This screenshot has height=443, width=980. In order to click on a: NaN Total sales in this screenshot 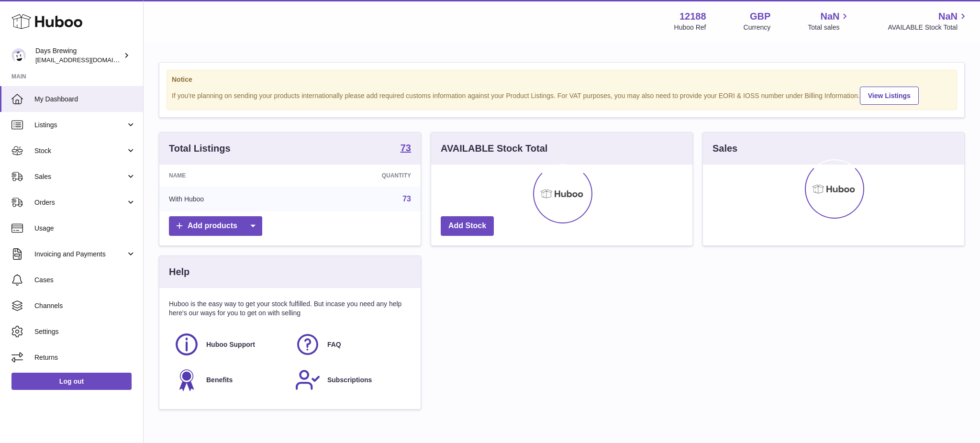, I will do `click(828, 21)`.